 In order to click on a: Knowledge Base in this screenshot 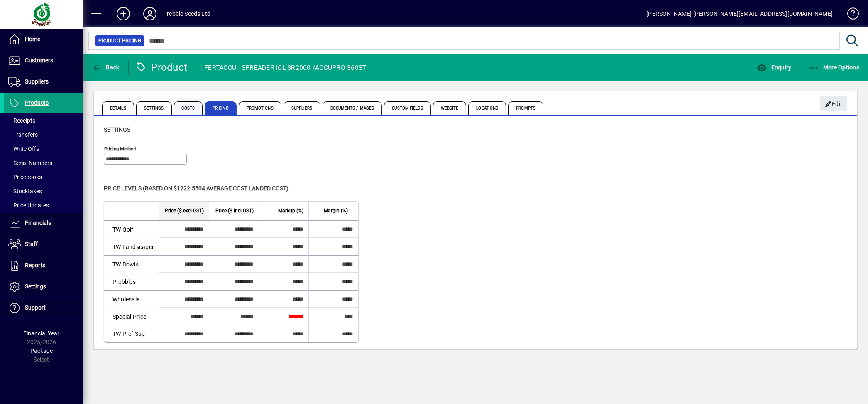, I will do `click(849, 15)`.